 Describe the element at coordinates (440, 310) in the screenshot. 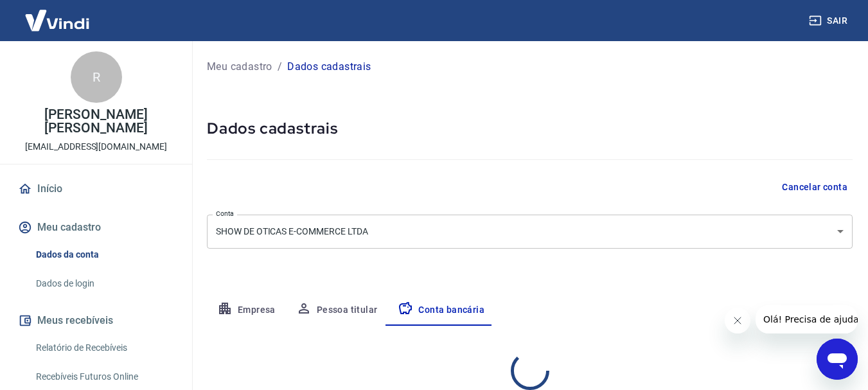

I see `button: Conta bancária` at that location.